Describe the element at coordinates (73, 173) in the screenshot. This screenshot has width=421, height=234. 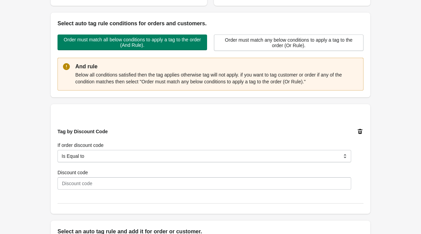
I see `label: Discount code` at that location.